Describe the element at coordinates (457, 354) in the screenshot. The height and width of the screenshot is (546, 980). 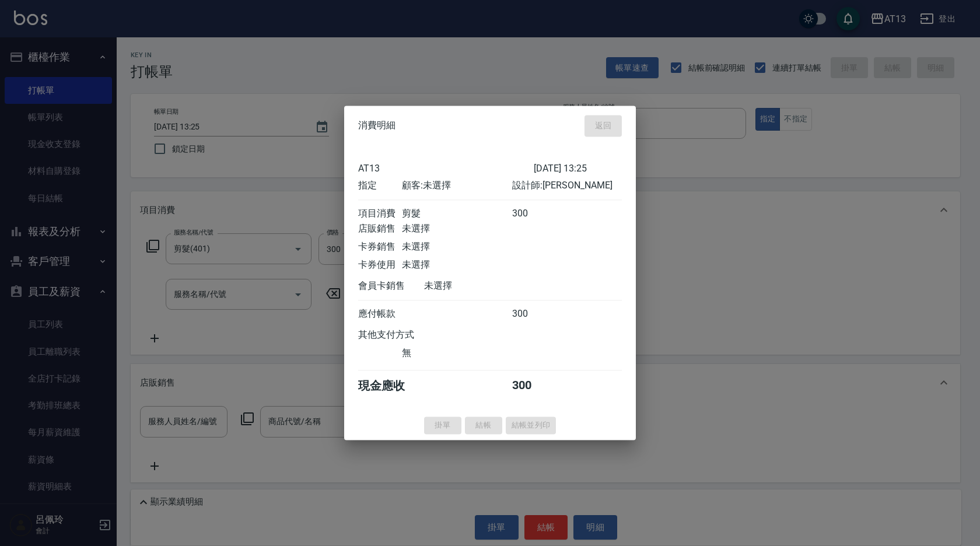
I see `div: 無` at that location.